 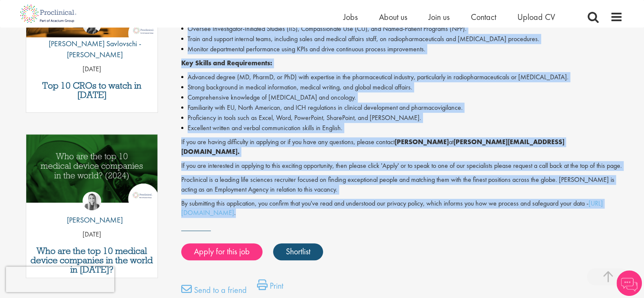 I want to click on a: Join us, so click(x=439, y=17).